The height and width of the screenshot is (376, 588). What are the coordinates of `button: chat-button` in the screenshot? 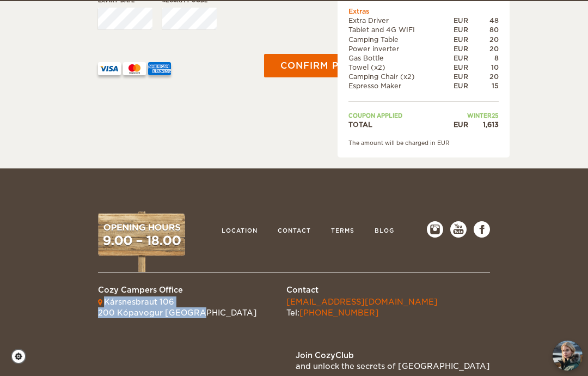 It's located at (568, 355).